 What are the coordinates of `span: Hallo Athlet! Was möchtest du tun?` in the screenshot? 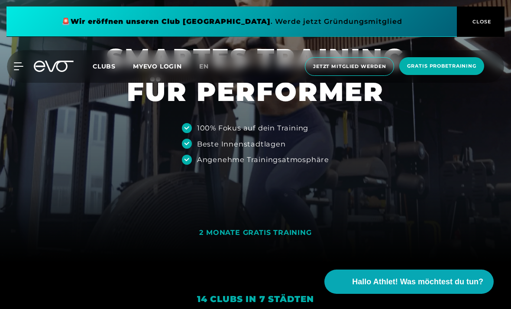 It's located at (417, 281).